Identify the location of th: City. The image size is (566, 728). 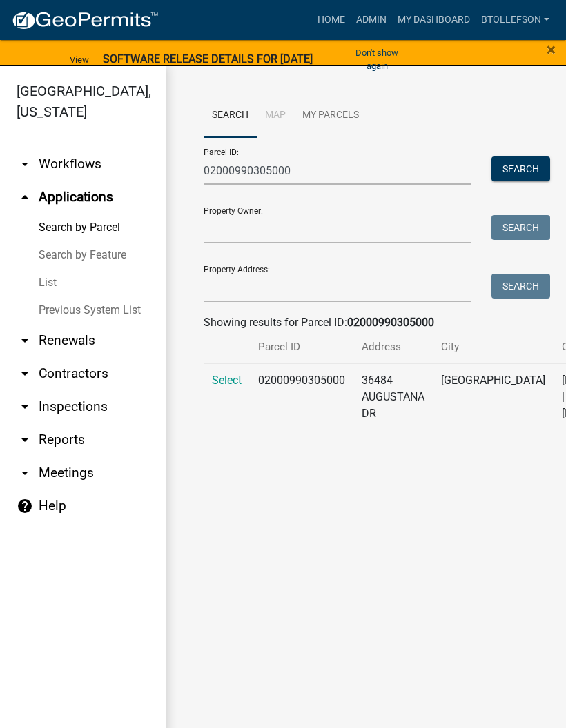
(492, 347).